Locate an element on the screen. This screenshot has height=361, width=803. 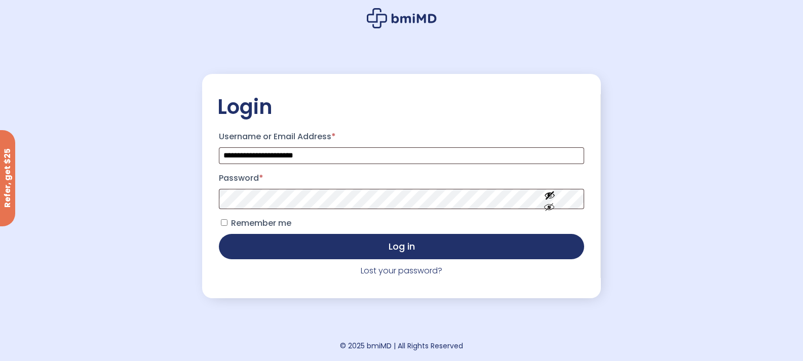
span: Remember me is located at coordinates (261, 223).